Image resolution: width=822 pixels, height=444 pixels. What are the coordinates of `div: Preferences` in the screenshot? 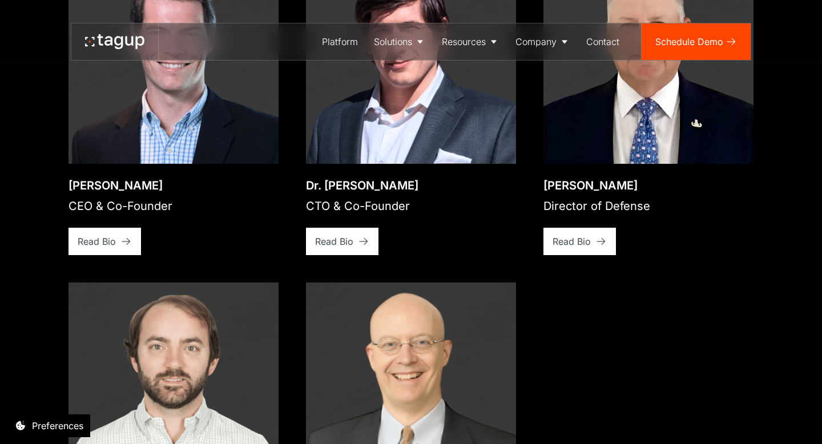 It's located at (58, 426).